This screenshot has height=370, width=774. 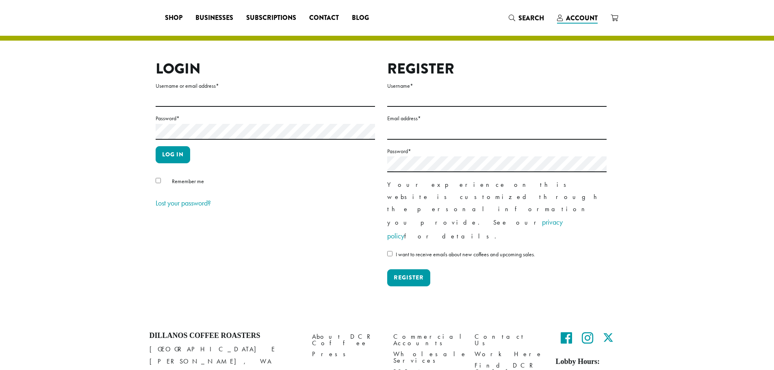 I want to click on a: Shop, so click(x=174, y=18).